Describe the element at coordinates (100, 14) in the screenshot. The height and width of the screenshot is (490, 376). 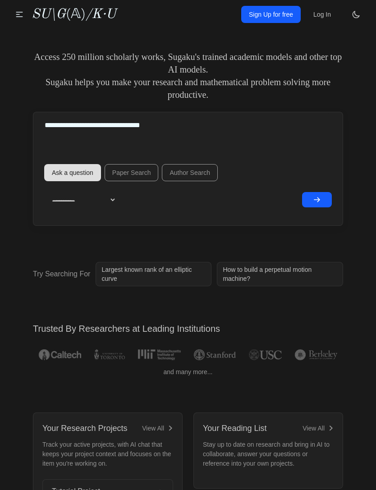
I see `i: /K·U` at that location.